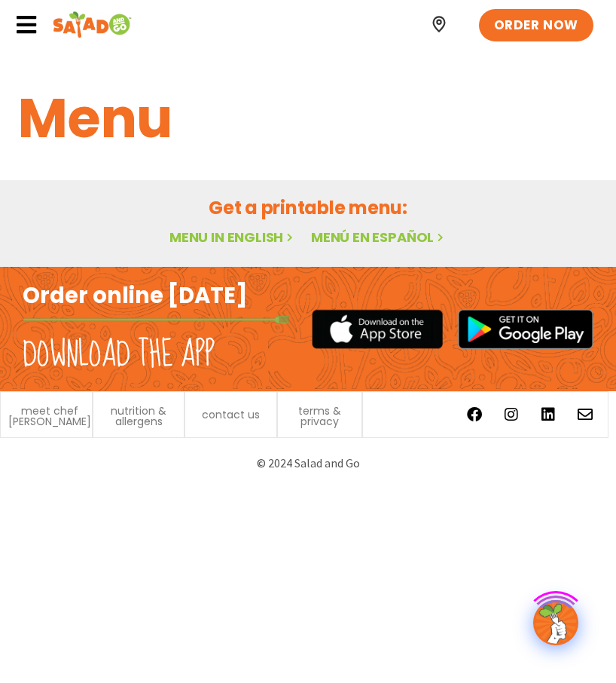 This screenshot has height=683, width=616. I want to click on span: contact us, so click(231, 414).